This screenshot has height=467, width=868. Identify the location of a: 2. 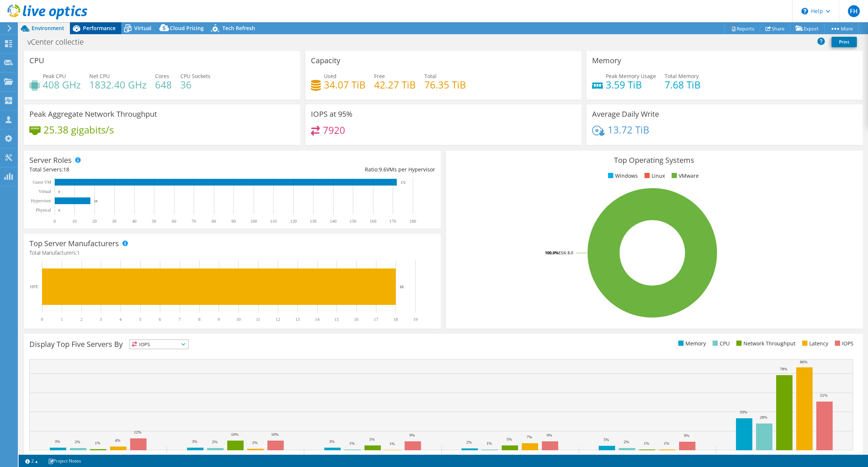
(32, 461).